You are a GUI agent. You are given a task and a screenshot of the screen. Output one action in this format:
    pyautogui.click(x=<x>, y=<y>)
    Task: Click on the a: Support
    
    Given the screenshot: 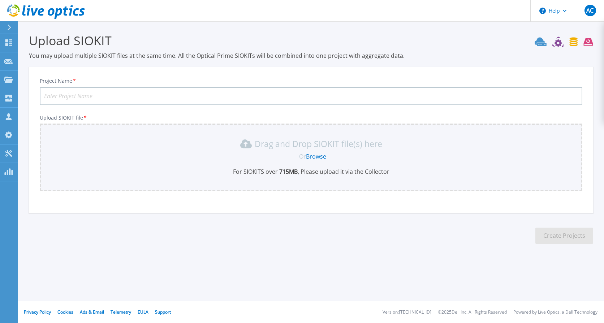 What is the action you would take?
    pyautogui.click(x=163, y=312)
    